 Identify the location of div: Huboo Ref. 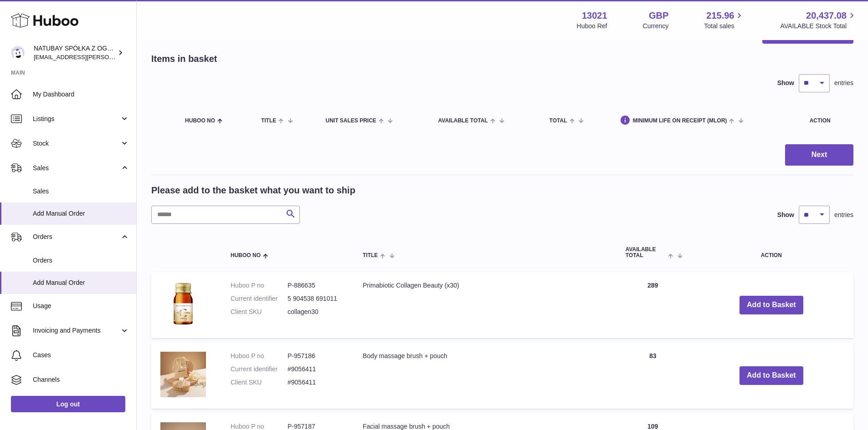
(592, 26).